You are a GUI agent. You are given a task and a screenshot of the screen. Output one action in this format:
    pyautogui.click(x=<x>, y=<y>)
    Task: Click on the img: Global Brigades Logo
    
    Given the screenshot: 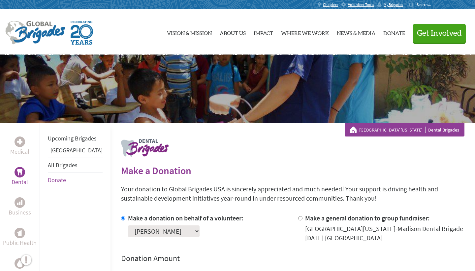 What is the action you would take?
    pyautogui.click(x=35, y=33)
    